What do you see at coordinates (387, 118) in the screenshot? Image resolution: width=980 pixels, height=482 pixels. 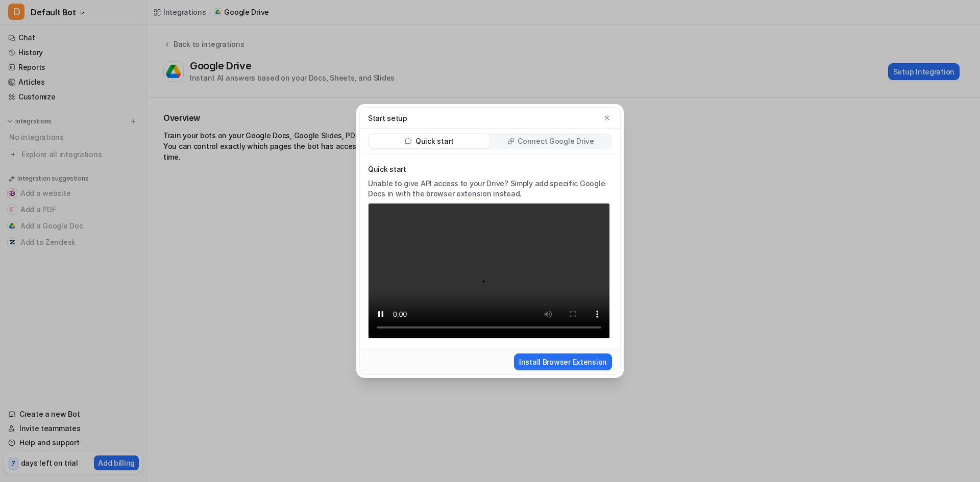 I see `p: Start setup` at bounding box center [387, 118].